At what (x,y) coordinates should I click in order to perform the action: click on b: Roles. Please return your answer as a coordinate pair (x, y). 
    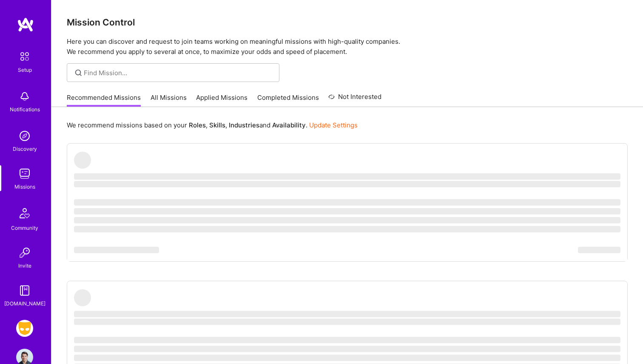
    Looking at the image, I should click on (197, 125).